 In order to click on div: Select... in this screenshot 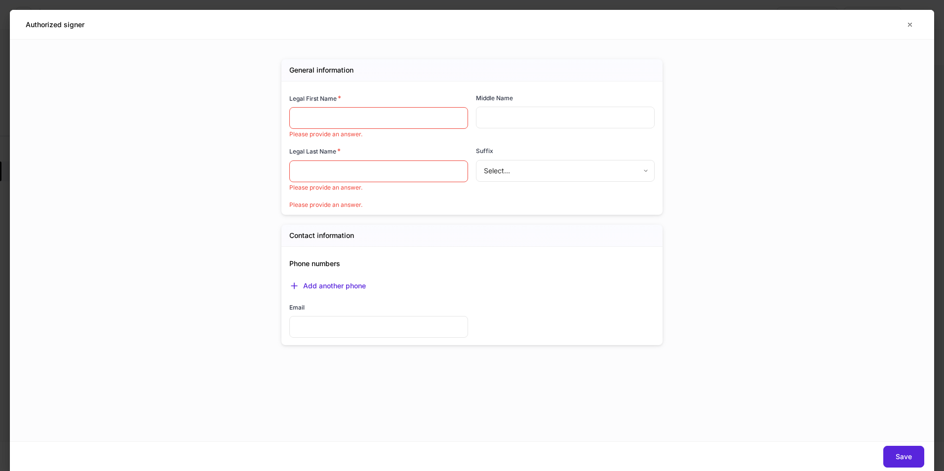, I will do `click(565, 171)`.